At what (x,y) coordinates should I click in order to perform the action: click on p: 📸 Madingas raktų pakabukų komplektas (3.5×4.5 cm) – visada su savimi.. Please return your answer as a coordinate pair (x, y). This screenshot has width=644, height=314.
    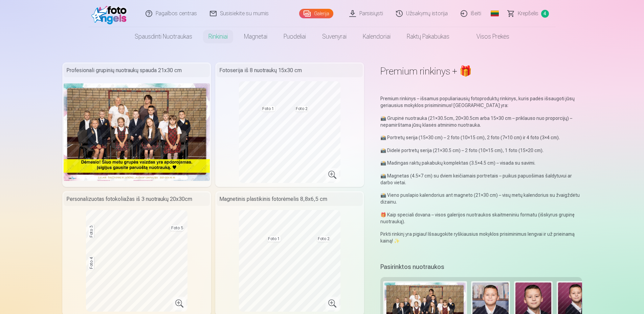
    Looking at the image, I should click on (481, 163).